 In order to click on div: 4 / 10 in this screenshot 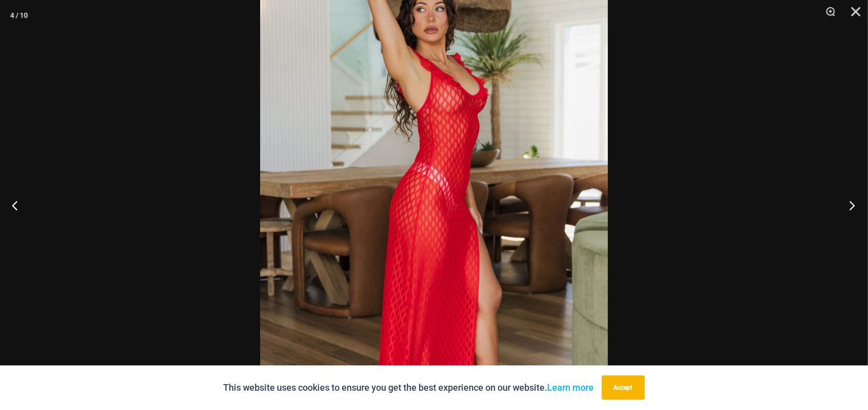, I will do `click(18, 15)`.